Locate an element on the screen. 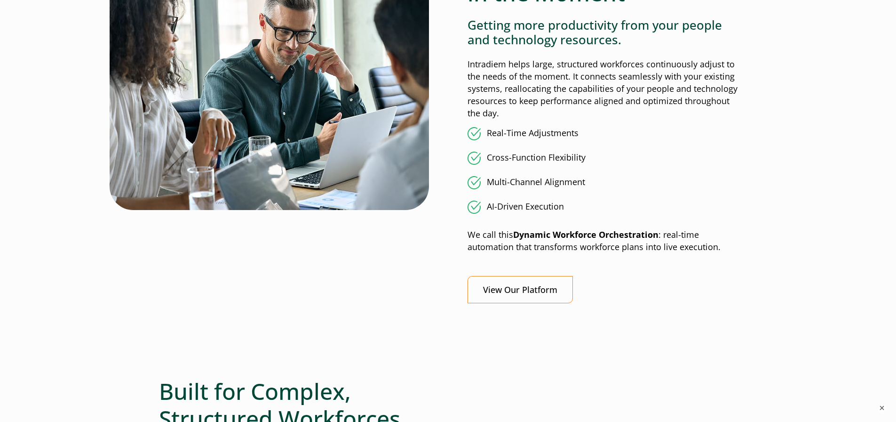 The height and width of the screenshot is (422, 896). p: Intradiem helps large, structured workforces continuously adjust to the needs of the moment. It c... is located at coordinates (603, 89).